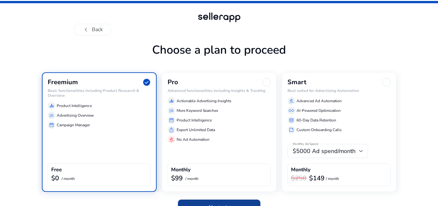 The image size is (438, 206). Describe the element at coordinates (299, 179) in the screenshot. I see `h3: $250` at that location.